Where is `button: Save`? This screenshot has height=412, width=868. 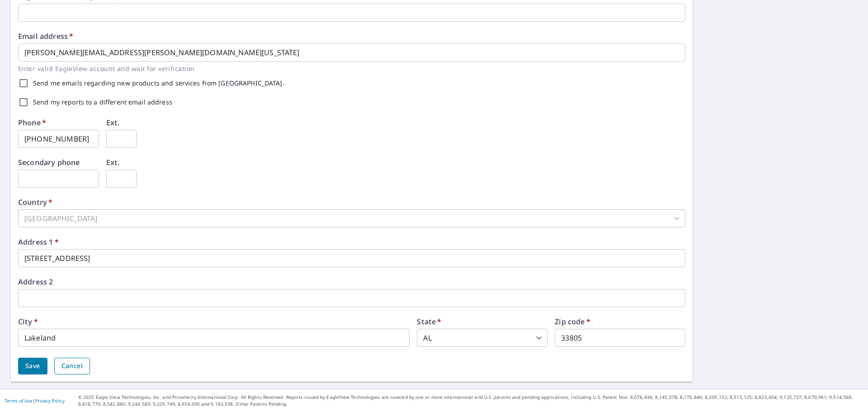
button: Save is located at coordinates (33, 366).